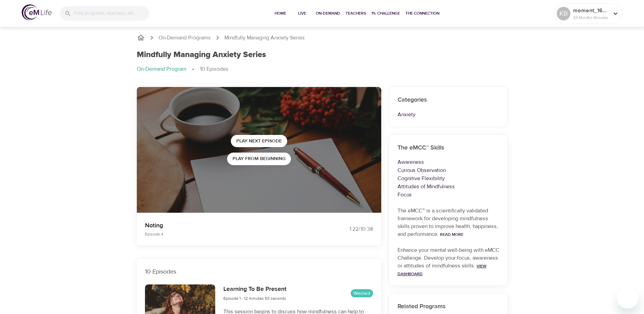 The width and height of the screenshot is (644, 314). I want to click on div: 1:22 / 10:38, so click(348, 229).